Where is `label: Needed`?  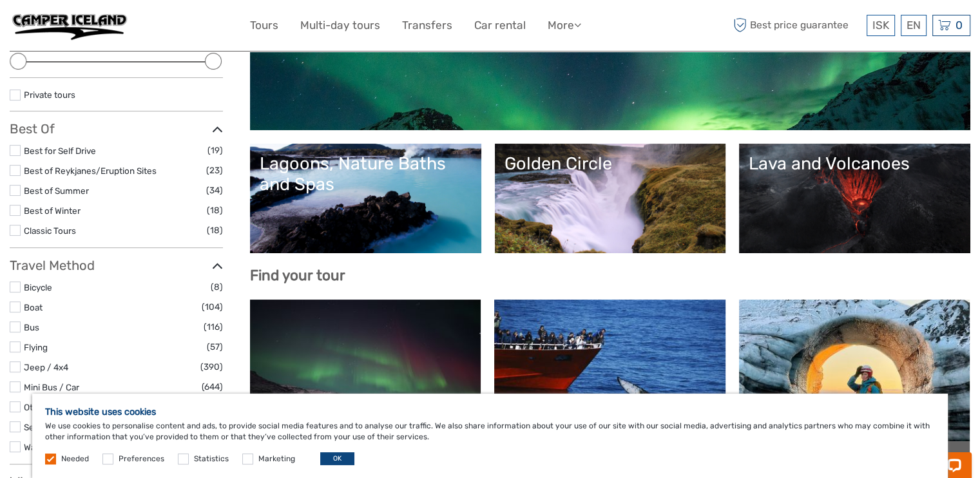 label: Needed is located at coordinates (75, 458).